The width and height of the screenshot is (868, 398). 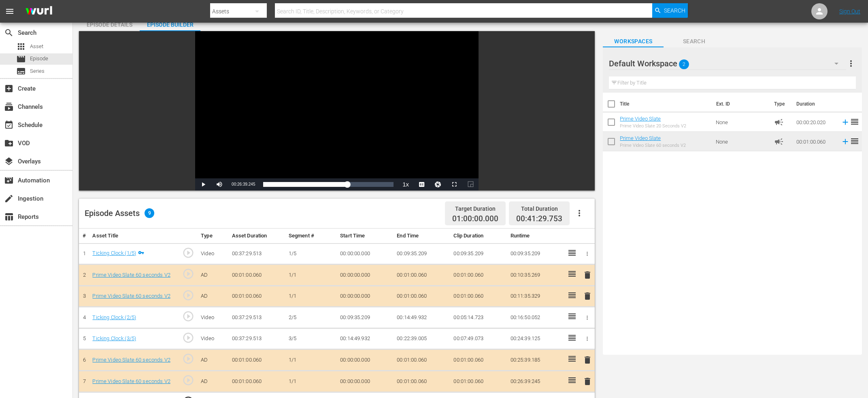 What do you see at coordinates (328, 185) in the screenshot?
I see `div: Progress Bar` at bounding box center [328, 185].